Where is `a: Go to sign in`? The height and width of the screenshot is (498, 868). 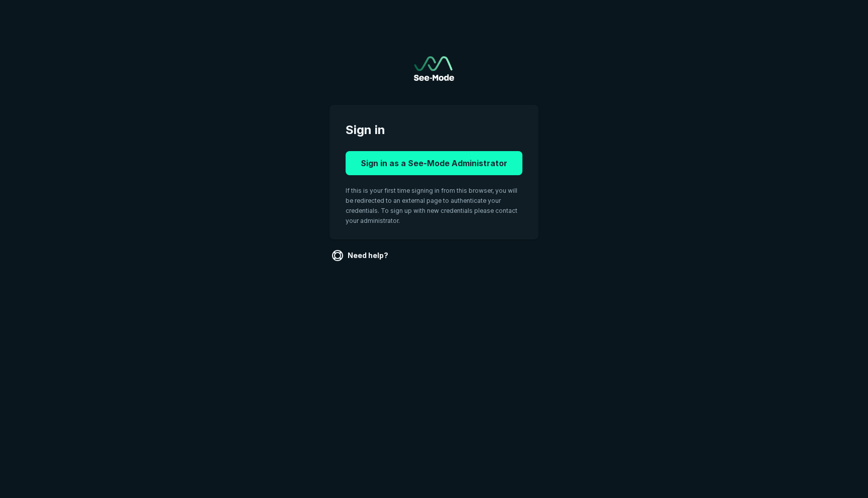
a: Go to sign in is located at coordinates (434, 68).